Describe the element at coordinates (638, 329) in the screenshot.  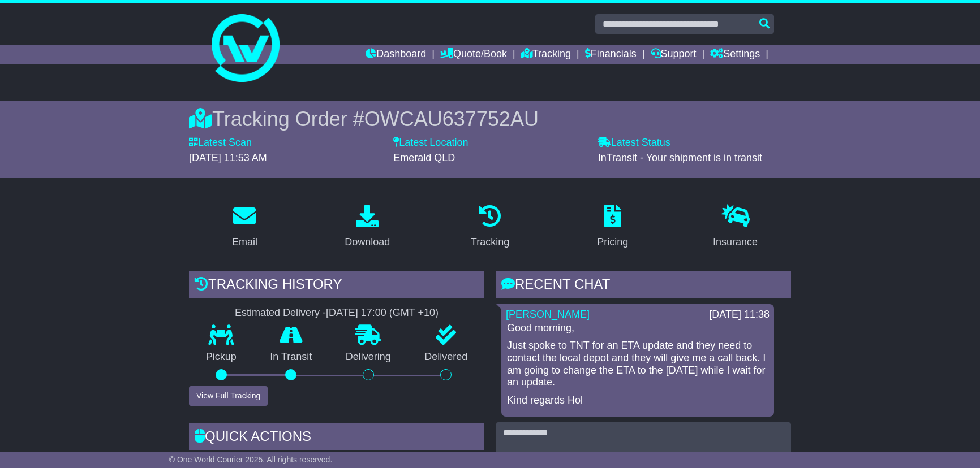
I see `p: Good morning,` at that location.